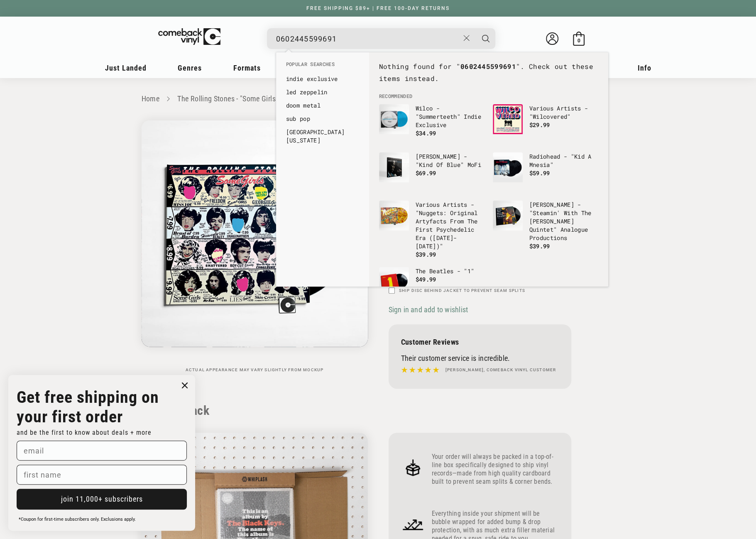 Image resolution: width=756 pixels, height=539 pixels. I want to click on a: doom metal, so click(322, 106).